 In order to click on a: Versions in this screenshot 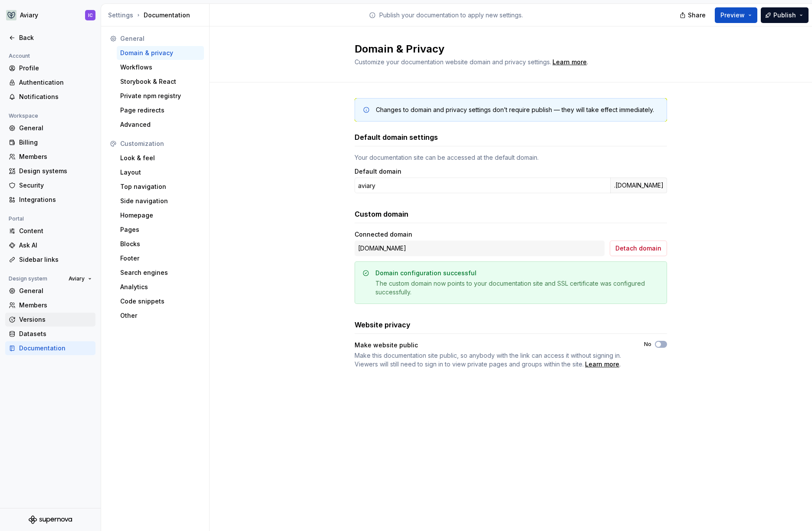, I will do `click(51, 319)`.